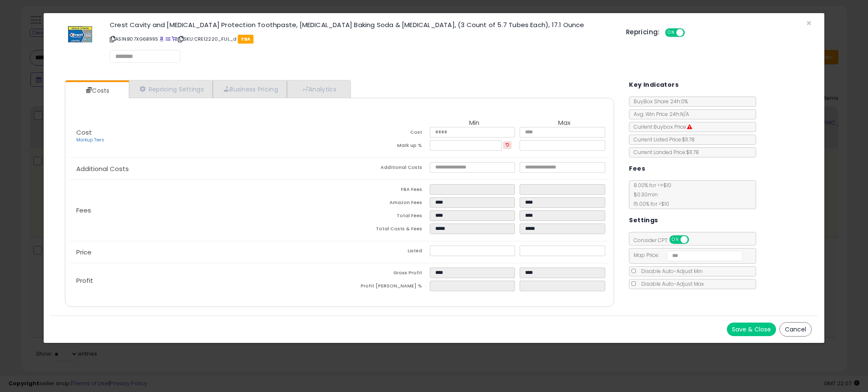 This screenshot has width=868, height=392. Describe the element at coordinates (671, 284) in the screenshot. I see `span: Disable Auto-Adjust Max` at that location.